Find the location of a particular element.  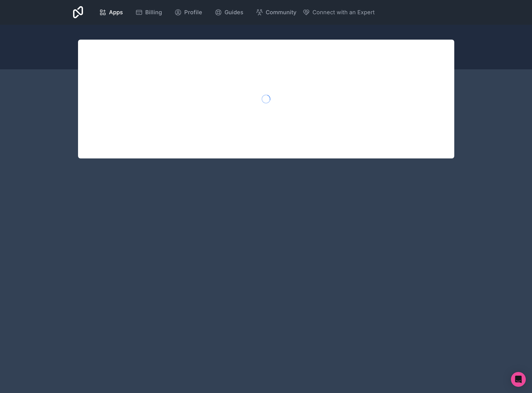

a: Community is located at coordinates (276, 13).